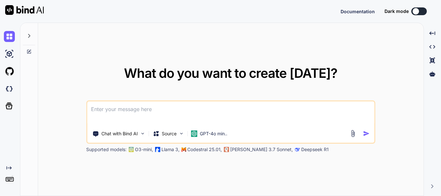 The width and height of the screenshot is (441, 196). What do you see at coordinates (184, 150) in the screenshot?
I see `img: Mistral-AI` at bounding box center [184, 150].